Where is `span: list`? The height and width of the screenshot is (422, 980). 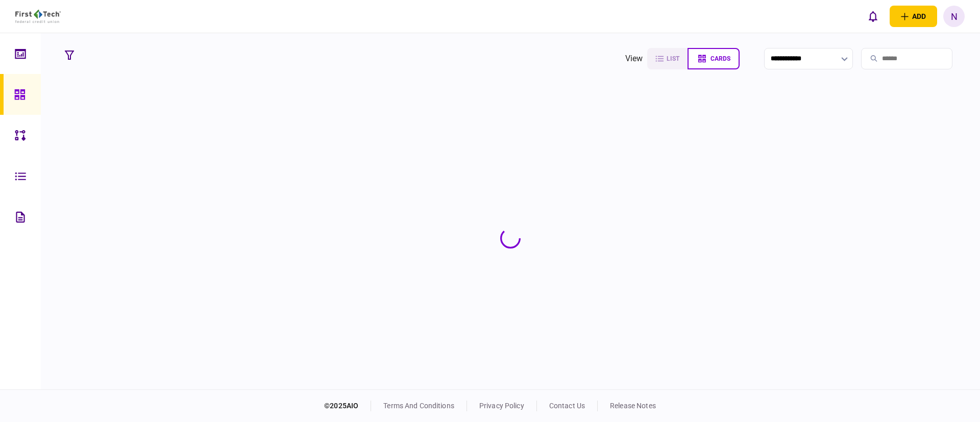
span: list is located at coordinates (673, 59).